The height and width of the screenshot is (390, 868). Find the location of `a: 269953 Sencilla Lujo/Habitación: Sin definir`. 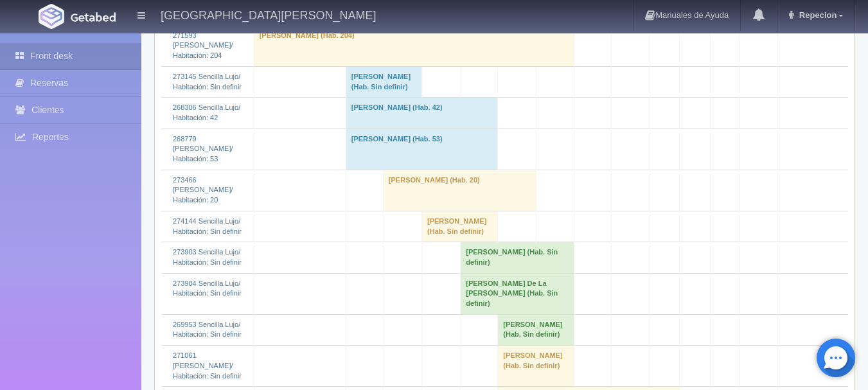

a: 269953 Sencilla Lujo/Habitación: Sin definir is located at coordinates (207, 330).